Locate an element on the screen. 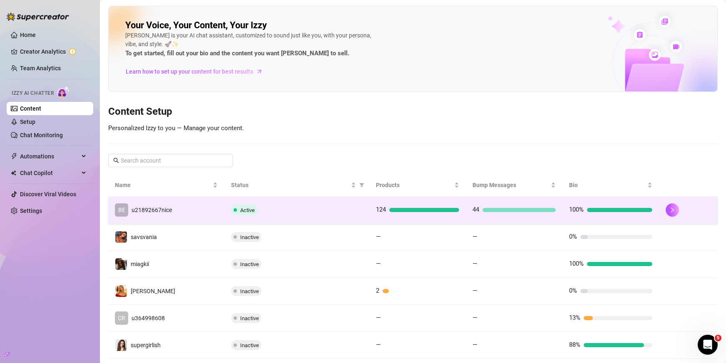 The image size is (726, 363). span: BE is located at coordinates (122, 210).